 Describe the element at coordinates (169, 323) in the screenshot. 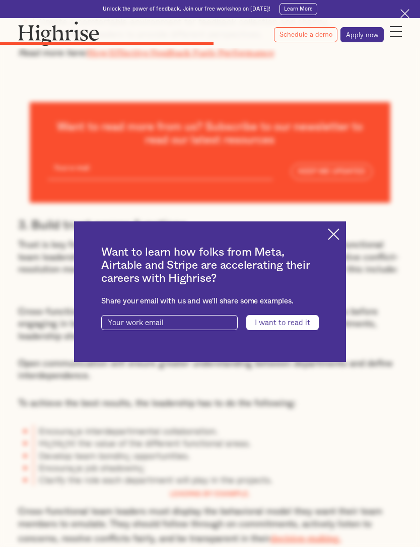

I see `input: Your work email` at that location.